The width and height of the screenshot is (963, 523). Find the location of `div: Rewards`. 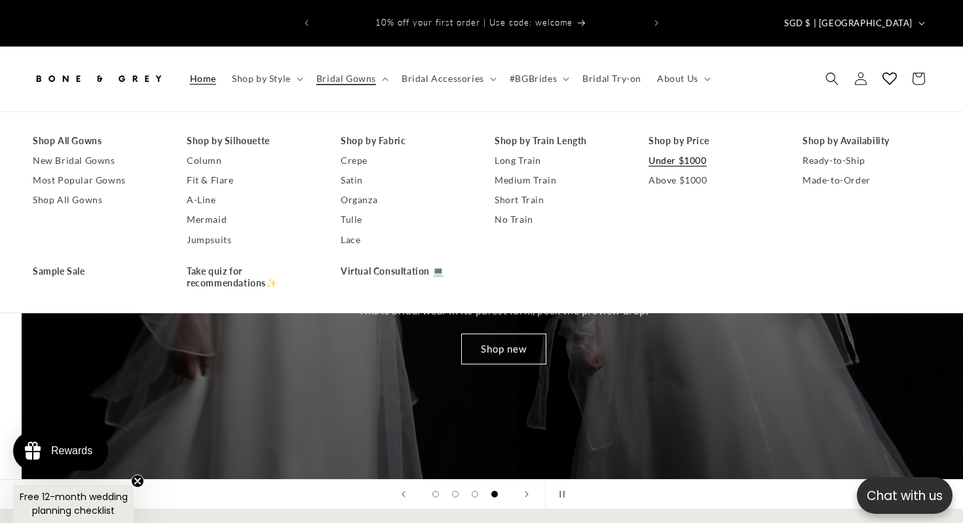

div: Rewards is located at coordinates (71, 451).